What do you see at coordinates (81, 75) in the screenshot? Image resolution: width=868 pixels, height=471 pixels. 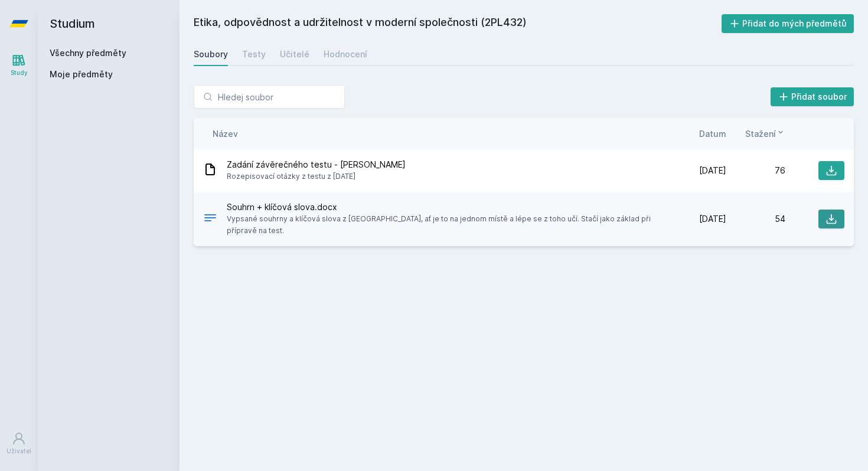 I see `span: Moje předměty` at bounding box center [81, 75].